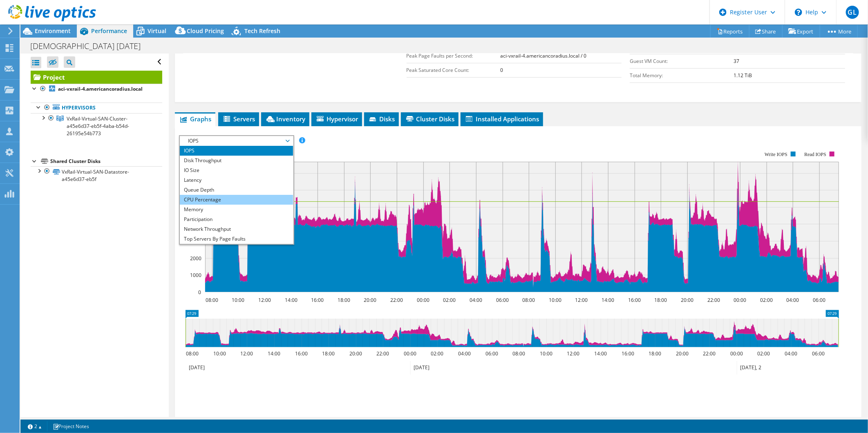 This screenshot has width=868, height=433. Describe the element at coordinates (71, 426) in the screenshot. I see `a: Project Notes` at that location.